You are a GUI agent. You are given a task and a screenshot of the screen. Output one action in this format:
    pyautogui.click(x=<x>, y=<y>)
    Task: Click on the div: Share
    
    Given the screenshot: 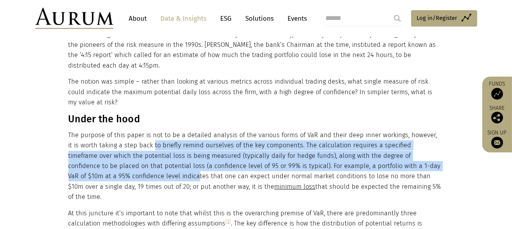 What is the action you would take?
    pyautogui.click(x=497, y=115)
    